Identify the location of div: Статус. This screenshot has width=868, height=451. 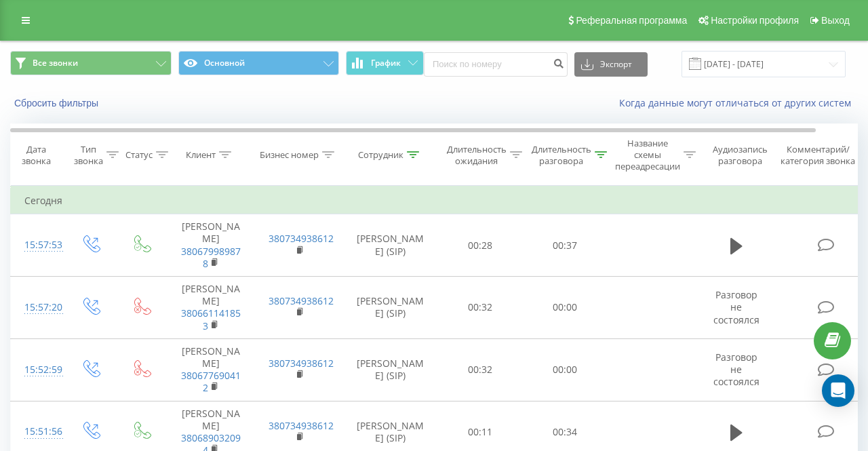
(139, 155).